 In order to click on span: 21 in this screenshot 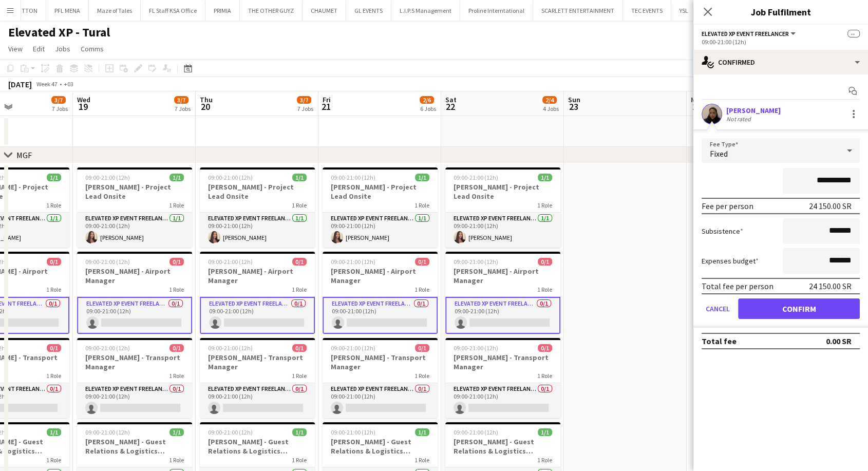, I will do `click(326, 107)`.